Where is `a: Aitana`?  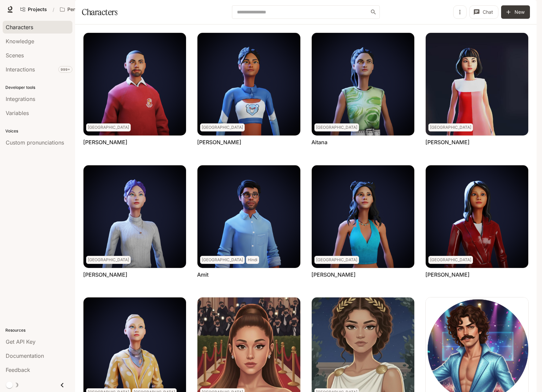 a: Aitana is located at coordinates (319, 142).